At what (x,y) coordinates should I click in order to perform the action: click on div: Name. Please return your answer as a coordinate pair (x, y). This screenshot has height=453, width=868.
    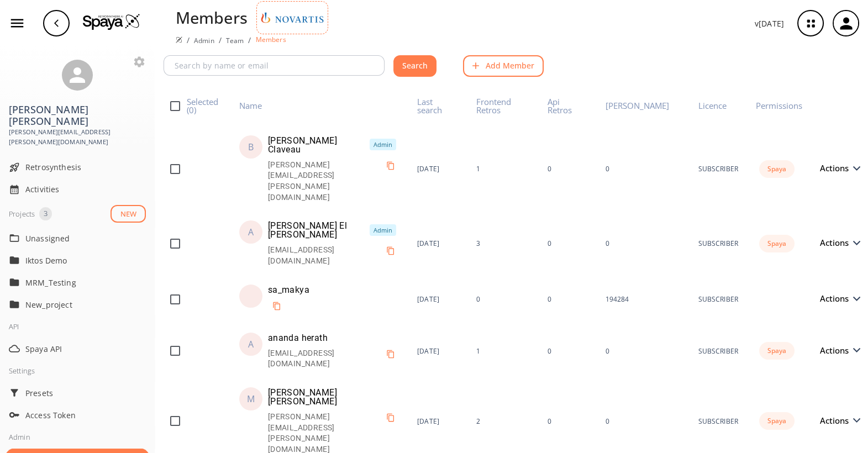
    Looking at the image, I should click on (250, 105).